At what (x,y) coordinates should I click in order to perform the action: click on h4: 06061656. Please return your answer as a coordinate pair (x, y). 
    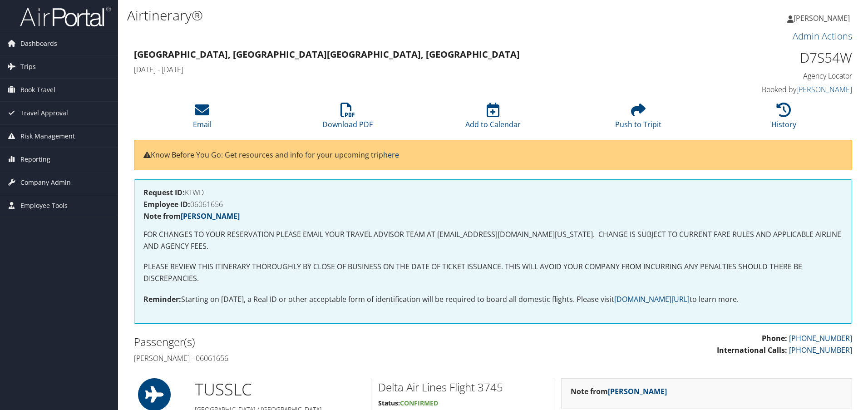
    Looking at the image, I should click on (493, 204).